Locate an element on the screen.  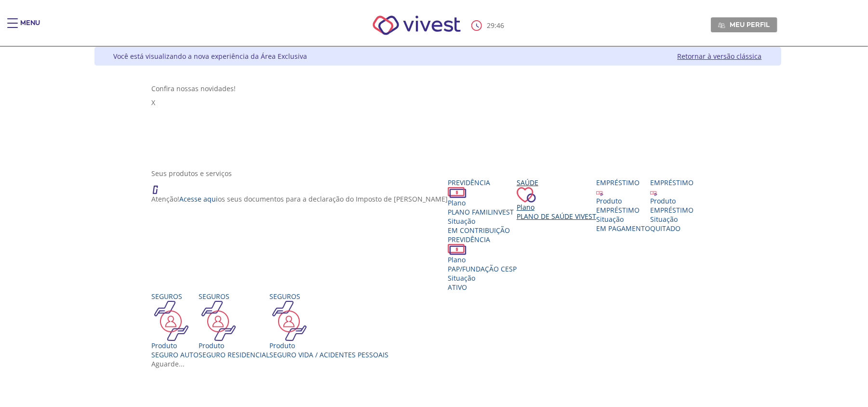
span: PAP/FUNDAÇÃO CESP is located at coordinates (482, 268).